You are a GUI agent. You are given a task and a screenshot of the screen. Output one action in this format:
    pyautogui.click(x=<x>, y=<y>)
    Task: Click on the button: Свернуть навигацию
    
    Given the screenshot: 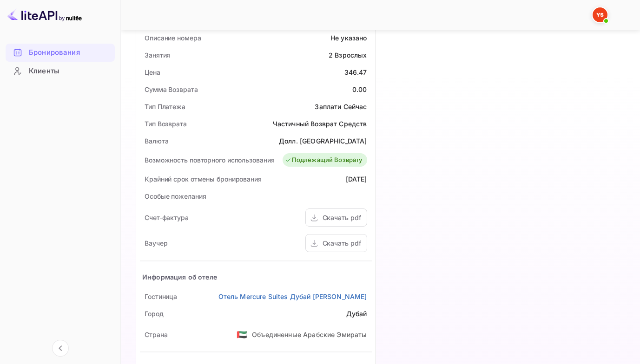 What is the action you would take?
    pyautogui.click(x=60, y=348)
    